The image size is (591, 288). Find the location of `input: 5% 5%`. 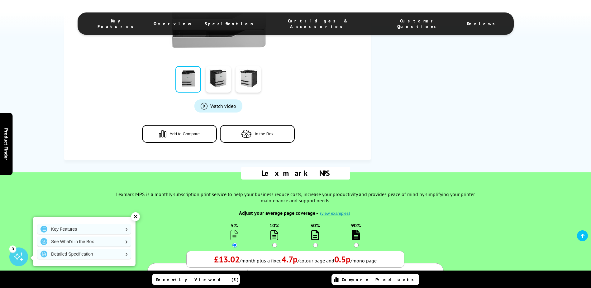

input: 5% 5% is located at coordinates (235, 245).